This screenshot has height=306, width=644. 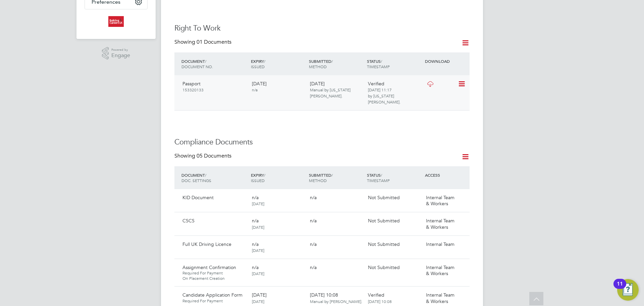 What do you see at coordinates (209, 267) in the screenshot?
I see `span: Assignment Confirmation` at bounding box center [209, 267].